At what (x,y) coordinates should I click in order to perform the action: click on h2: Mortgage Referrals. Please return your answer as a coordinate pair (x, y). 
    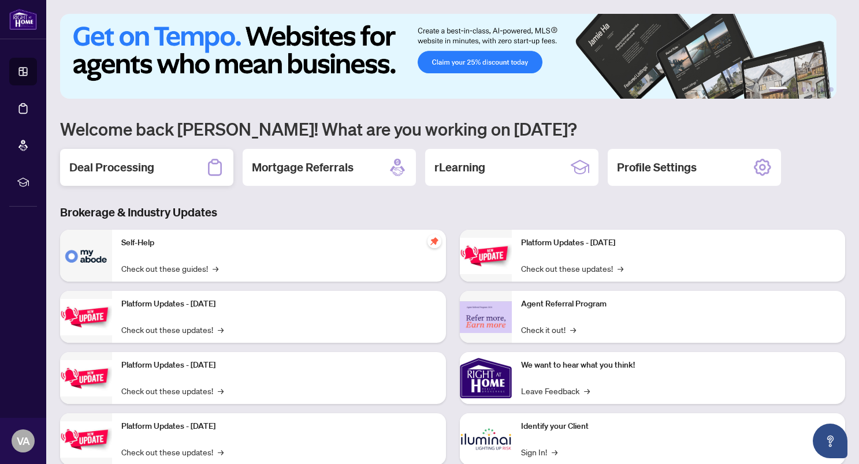
    Looking at the image, I should click on (303, 167).